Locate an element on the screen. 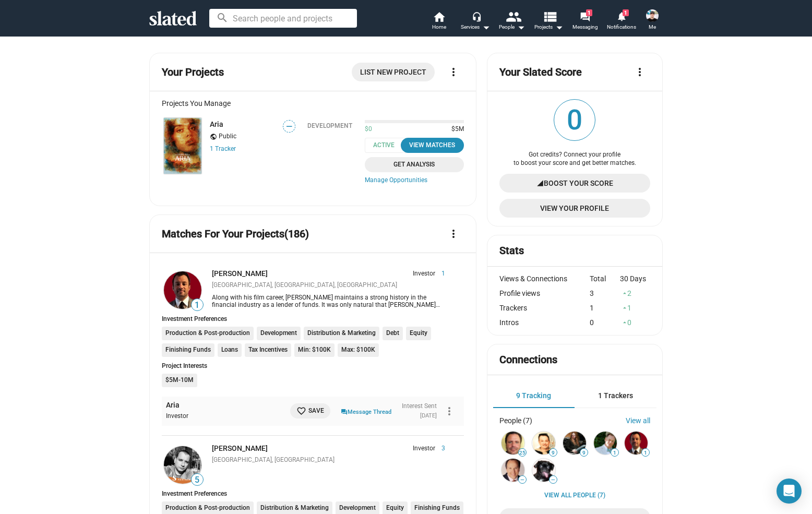  li: Development is located at coordinates (278, 333).